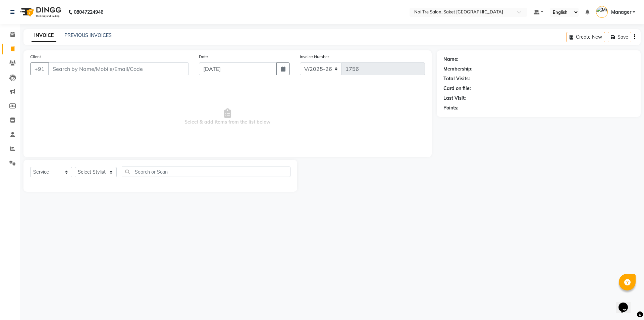  I want to click on span: Select & add items from the list below, so click(227, 117).